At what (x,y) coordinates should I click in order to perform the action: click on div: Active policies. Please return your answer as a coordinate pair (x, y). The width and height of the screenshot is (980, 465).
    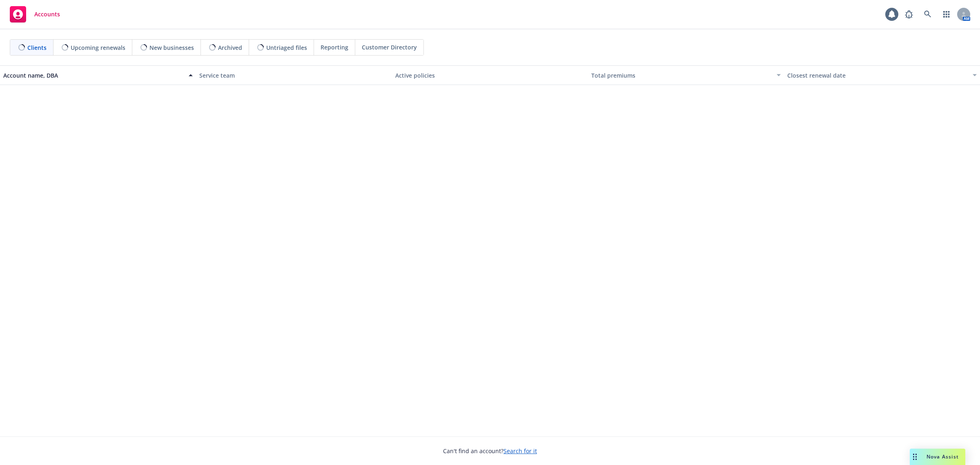
    Looking at the image, I should click on (490, 75).